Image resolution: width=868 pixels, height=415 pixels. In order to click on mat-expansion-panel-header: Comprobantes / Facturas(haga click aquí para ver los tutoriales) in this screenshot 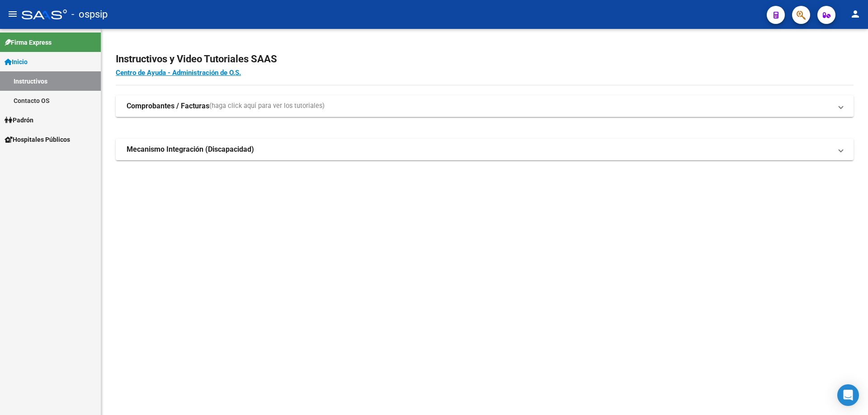, I will do `click(484, 107)`.